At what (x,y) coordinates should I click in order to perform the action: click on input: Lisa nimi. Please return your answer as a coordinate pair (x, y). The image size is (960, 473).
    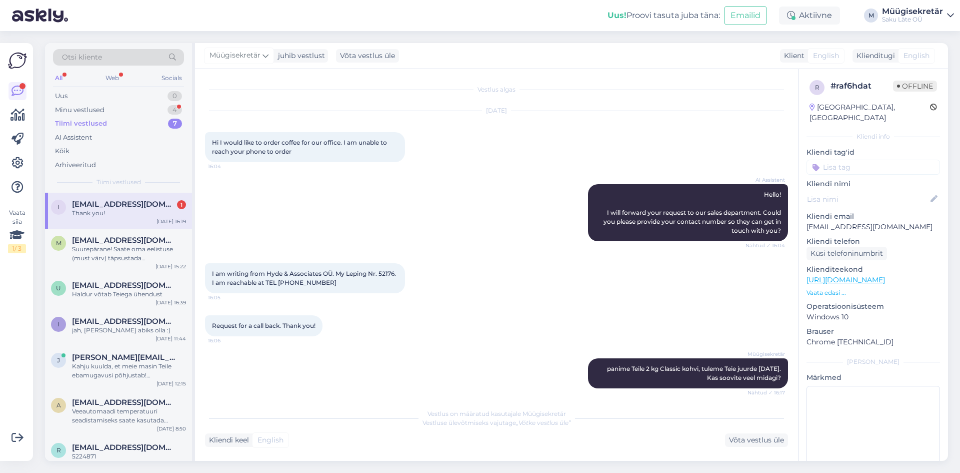
    Looking at the image, I should click on (868, 199).